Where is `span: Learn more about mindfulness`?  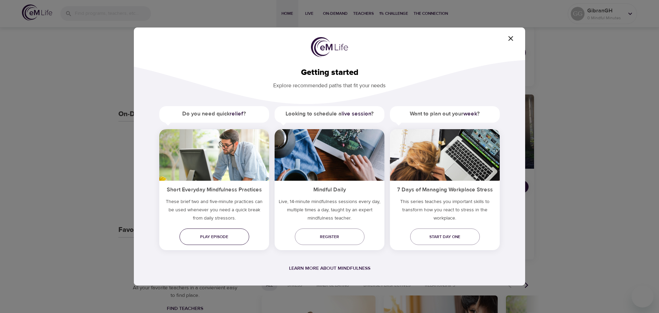 span: Learn more about mindfulness is located at coordinates (330, 268).